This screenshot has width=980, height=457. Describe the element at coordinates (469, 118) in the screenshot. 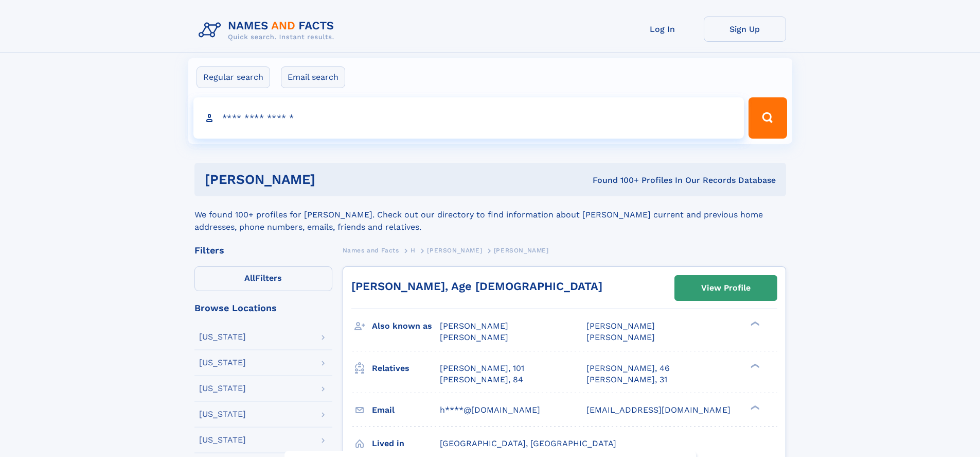

I see `input: search input` at that location.